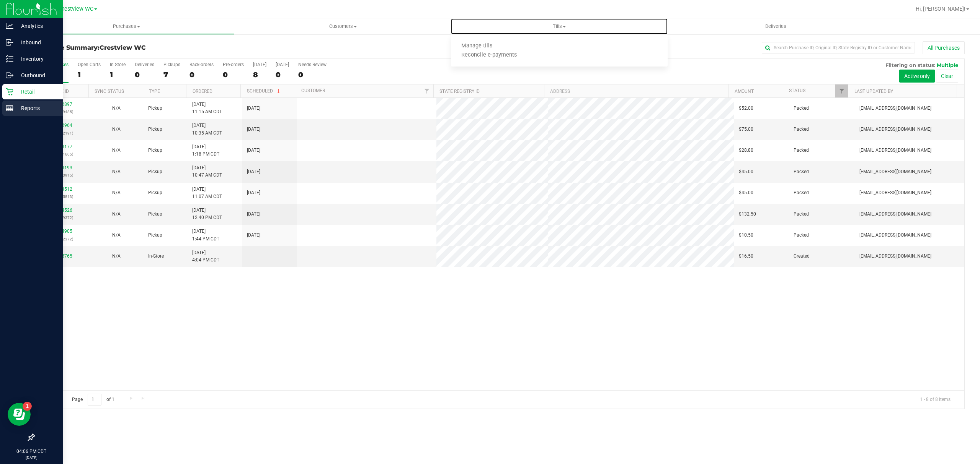 This screenshot has height=464, width=980. Describe the element at coordinates (947, 76) in the screenshot. I see `button: Clear` at that location.